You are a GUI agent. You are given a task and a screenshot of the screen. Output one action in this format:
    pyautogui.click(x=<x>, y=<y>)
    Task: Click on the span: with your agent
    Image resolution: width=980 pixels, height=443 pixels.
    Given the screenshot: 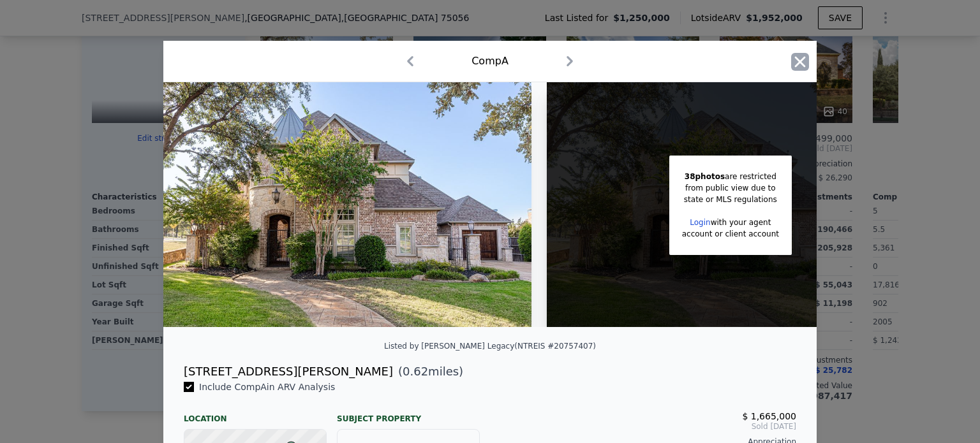 What is the action you would take?
    pyautogui.click(x=741, y=223)
    